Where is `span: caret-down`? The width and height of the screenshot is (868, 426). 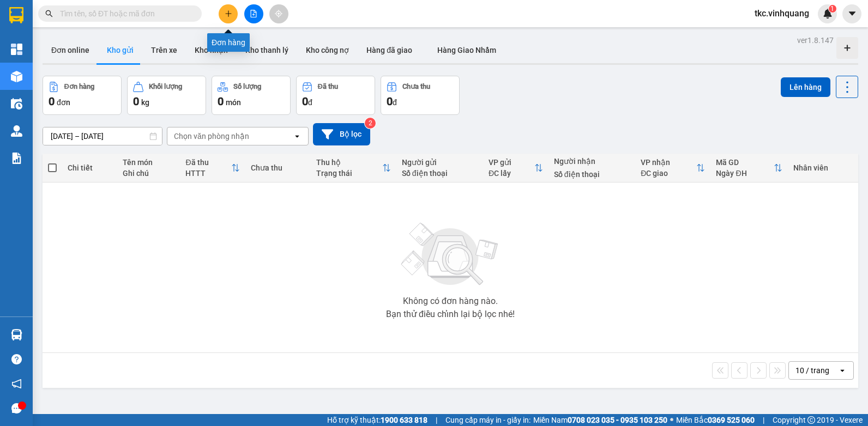 span: caret-down is located at coordinates (852, 14).